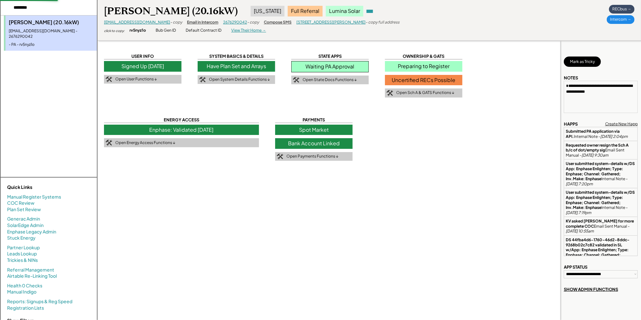 The height and width of the screenshot is (320, 641). Describe the element at coordinates (236, 56) in the screenshot. I see `div: SYSTEM BASICS & DETAILS` at that location.